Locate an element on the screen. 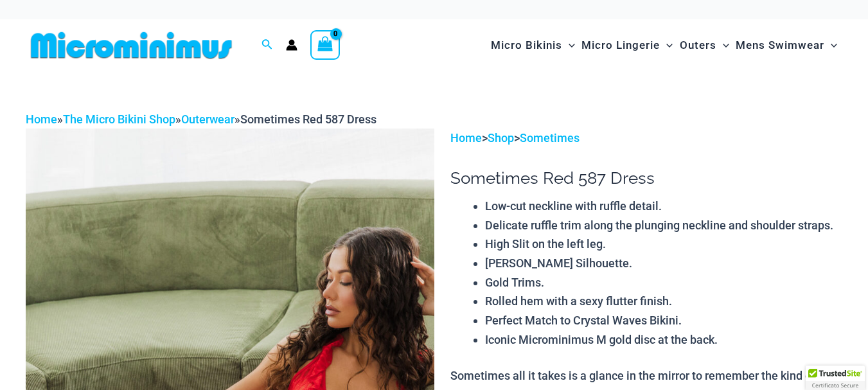 This screenshot has height=390, width=868. span: Micro Lingerie is located at coordinates (620, 45).